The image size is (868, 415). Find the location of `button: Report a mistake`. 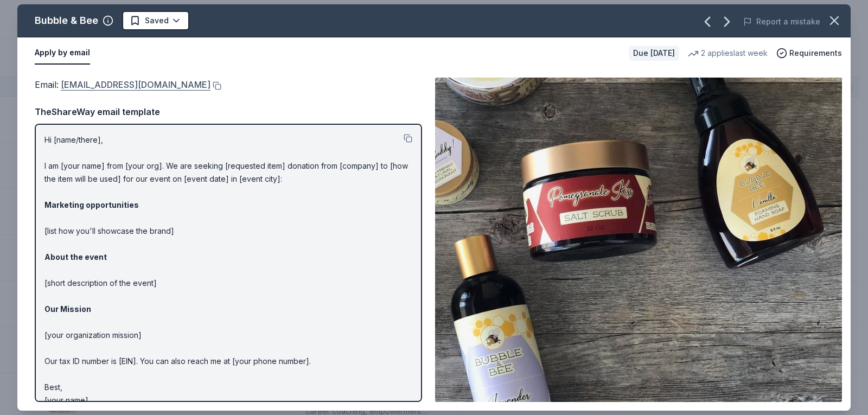

button: Report a mistake is located at coordinates (781, 21).